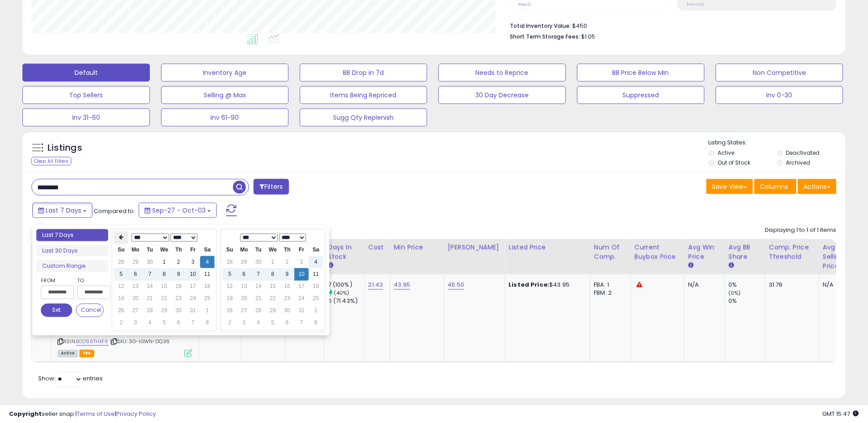 Image resolution: width=868 pixels, height=423 pixels. What do you see at coordinates (791, 286) in the screenshot?
I see `div: 31.79` at bounding box center [791, 286].